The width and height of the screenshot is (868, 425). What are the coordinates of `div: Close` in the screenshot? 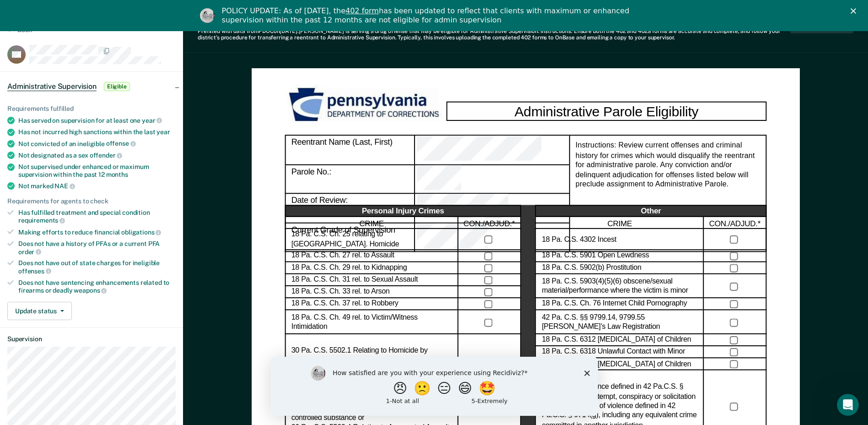 It's located at (855, 11).